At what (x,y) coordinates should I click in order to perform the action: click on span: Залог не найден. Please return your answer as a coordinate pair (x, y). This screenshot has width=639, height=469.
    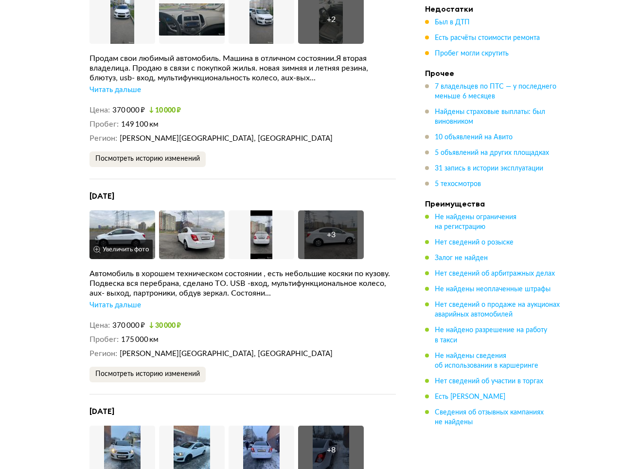
    Looking at the image, I should click on (461, 258).